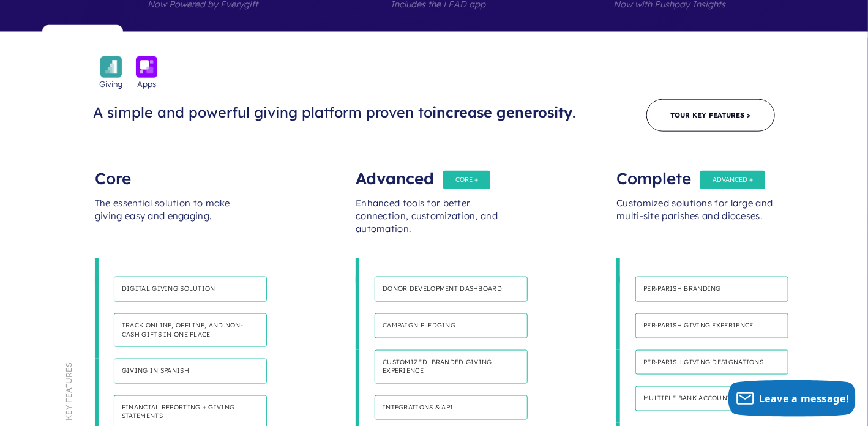 The width and height of the screenshot is (868, 426). I want to click on h4: Customized, branded giving experience, so click(451, 366).